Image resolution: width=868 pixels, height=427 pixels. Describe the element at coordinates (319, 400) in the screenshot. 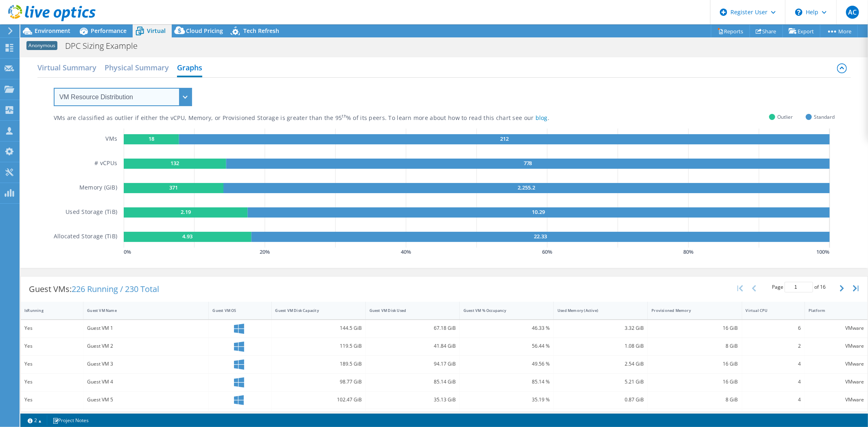

I see `div: 102.47 GiB` at that location.